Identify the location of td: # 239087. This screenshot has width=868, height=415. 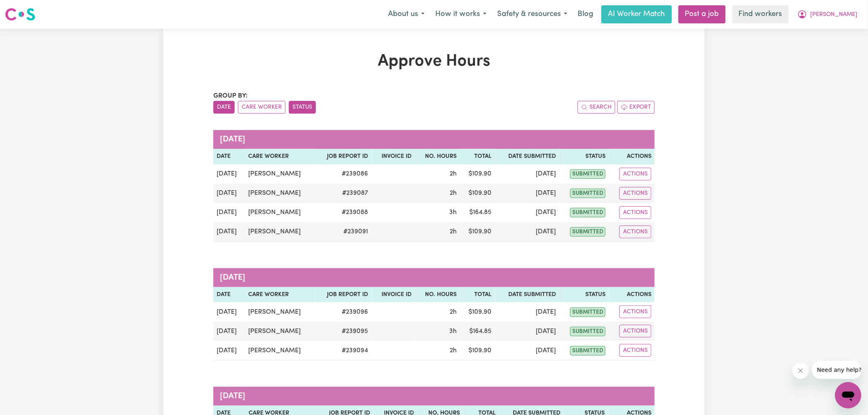
(343, 194).